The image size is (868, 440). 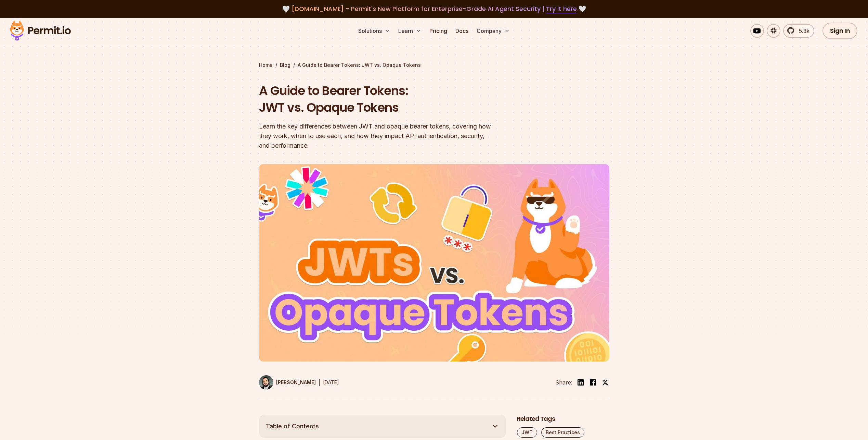 What do you see at coordinates (434, 262) in the screenshot?
I see `img: A Guide to Bearer Tokens: JWT vs. Opaque Tokens` at bounding box center [434, 262].